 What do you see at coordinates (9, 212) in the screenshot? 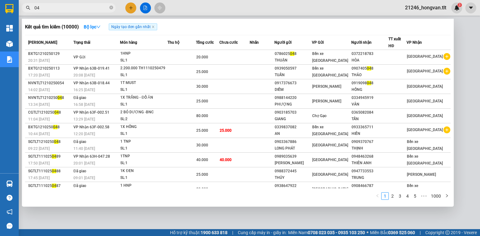
I see `span: notification` at bounding box center [9, 212].